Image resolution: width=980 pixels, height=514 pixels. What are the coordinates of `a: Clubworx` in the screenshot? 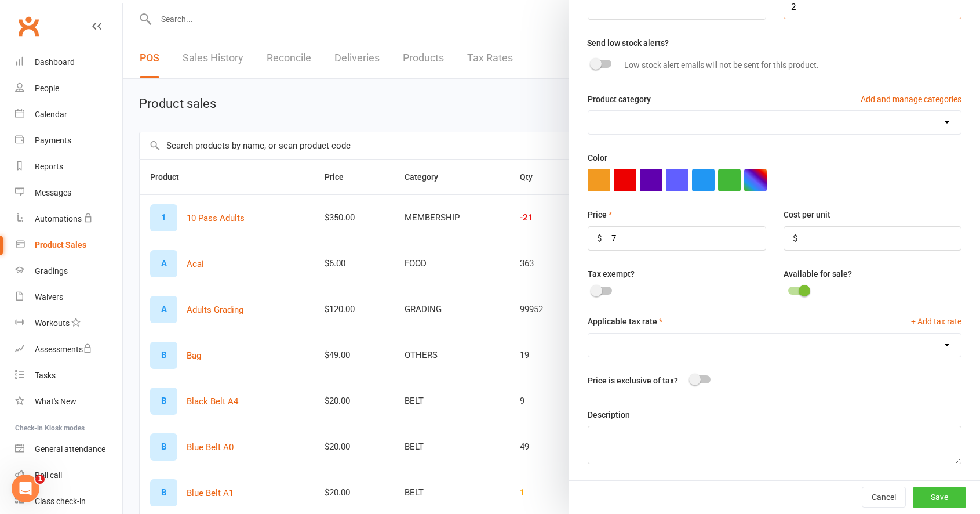 It's located at (29, 26).